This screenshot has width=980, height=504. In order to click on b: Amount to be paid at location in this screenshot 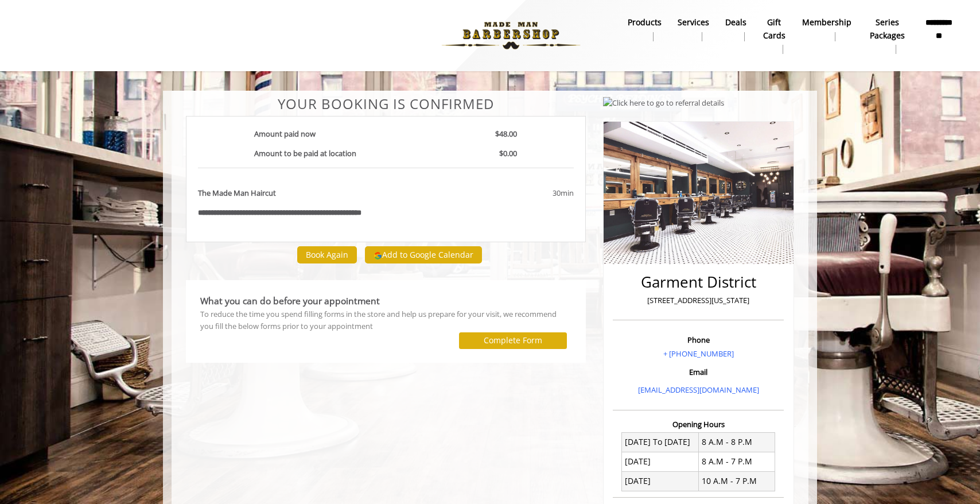, I will do `click(305, 153)`.